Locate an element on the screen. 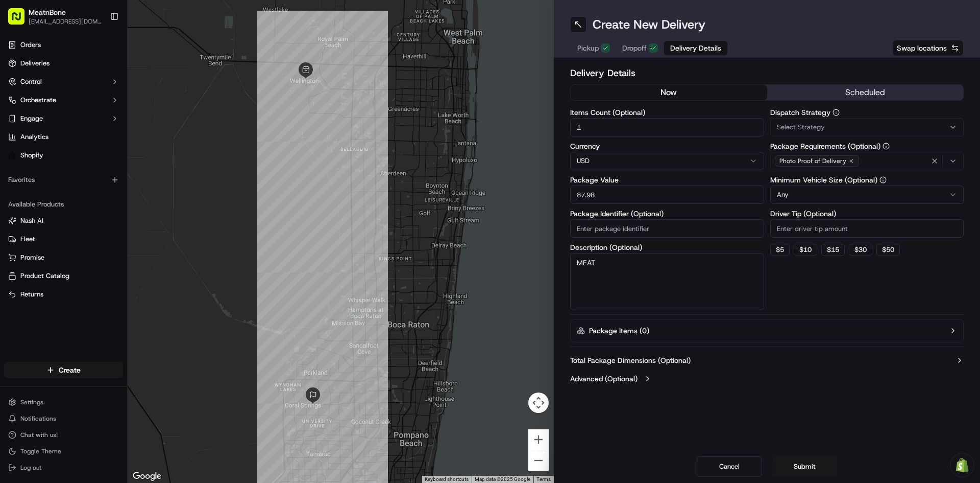  h1: Create New Delivery is located at coordinates (649, 24).